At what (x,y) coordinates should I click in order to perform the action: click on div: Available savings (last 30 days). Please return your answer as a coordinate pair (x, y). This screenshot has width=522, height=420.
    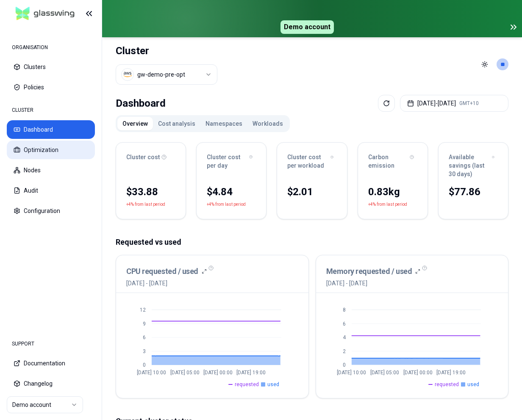
    Looking at the image, I should click on (473, 166).